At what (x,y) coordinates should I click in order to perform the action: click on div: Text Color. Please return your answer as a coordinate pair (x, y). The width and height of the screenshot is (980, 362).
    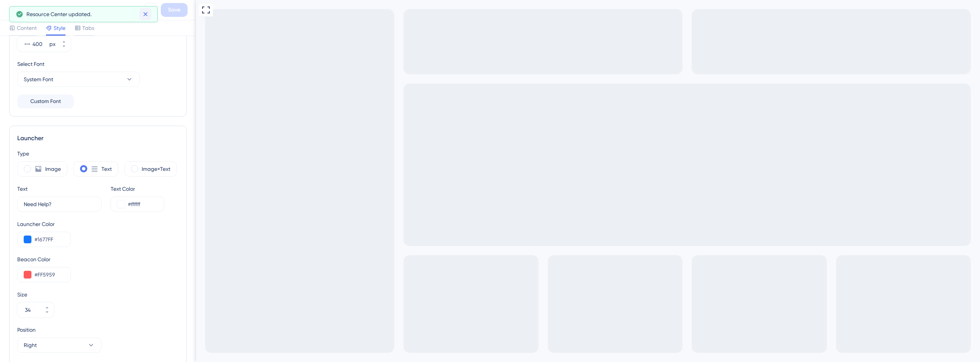
    Looking at the image, I should click on (137, 189).